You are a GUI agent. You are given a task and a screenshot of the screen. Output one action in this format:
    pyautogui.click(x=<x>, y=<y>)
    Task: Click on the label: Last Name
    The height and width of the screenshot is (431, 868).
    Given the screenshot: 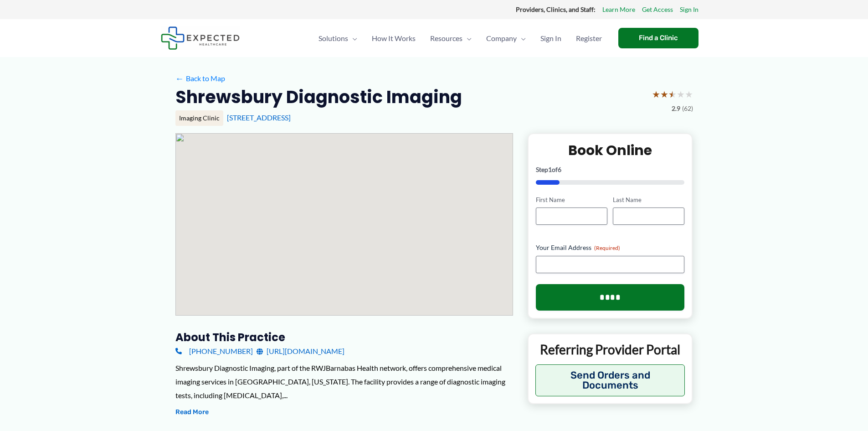 What is the action you would take?
    pyautogui.click(x=649, y=200)
    